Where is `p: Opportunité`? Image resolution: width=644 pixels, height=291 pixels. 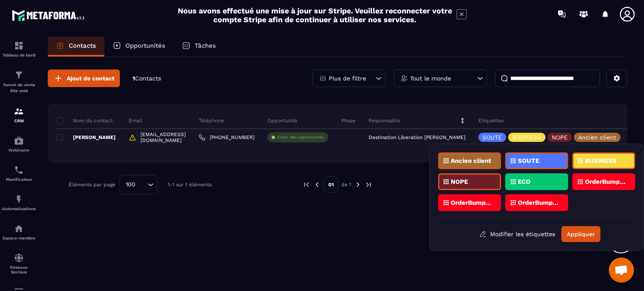 p: Opportunité is located at coordinates (282, 121).